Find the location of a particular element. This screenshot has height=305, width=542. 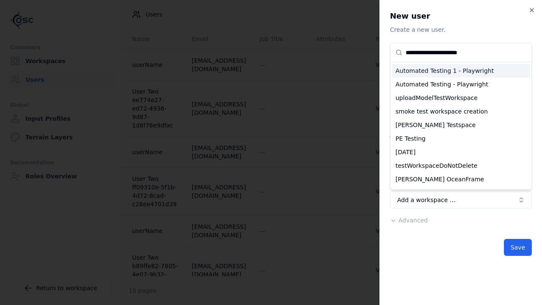

div: PE Testing is located at coordinates (461, 138).